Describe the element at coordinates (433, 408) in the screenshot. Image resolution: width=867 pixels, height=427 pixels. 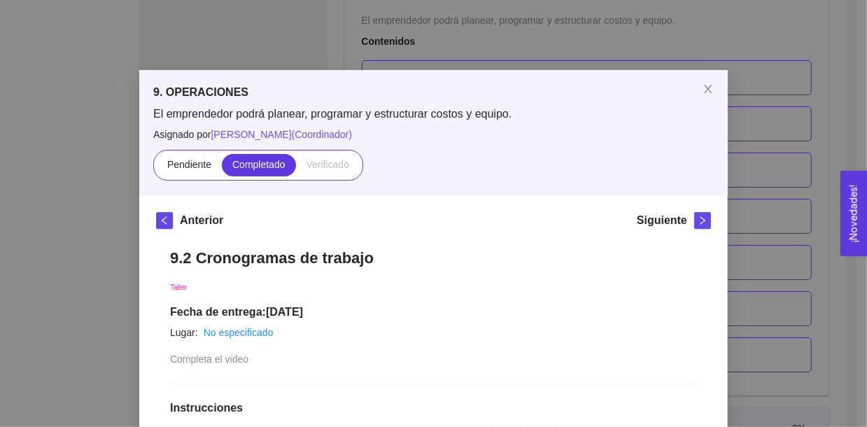
I see `h1: Instrucciones` at that location.